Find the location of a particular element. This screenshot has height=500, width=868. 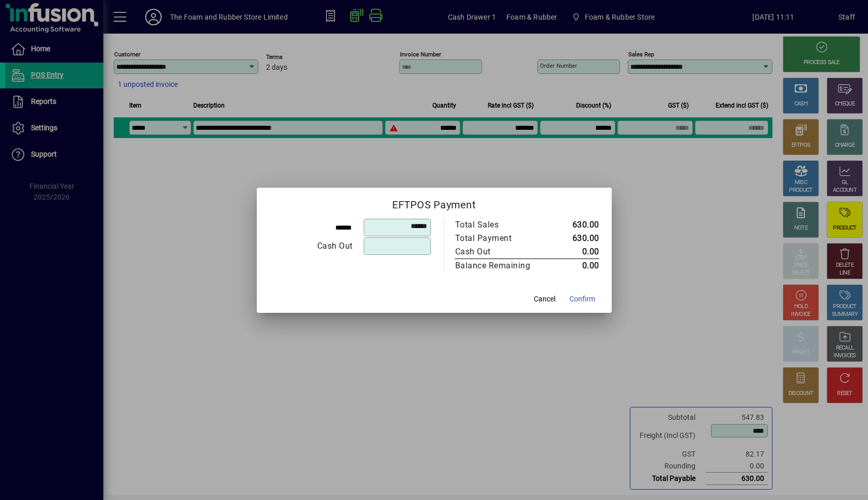

h2: EFTPOS Payment is located at coordinates (434, 202).